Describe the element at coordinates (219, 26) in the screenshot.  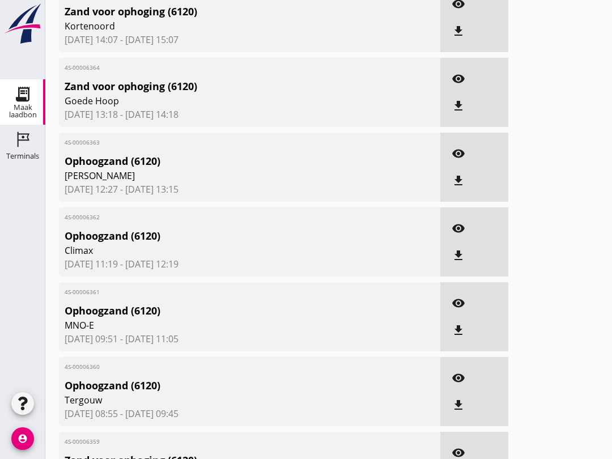
I see `span: Kortenoord` at that location.